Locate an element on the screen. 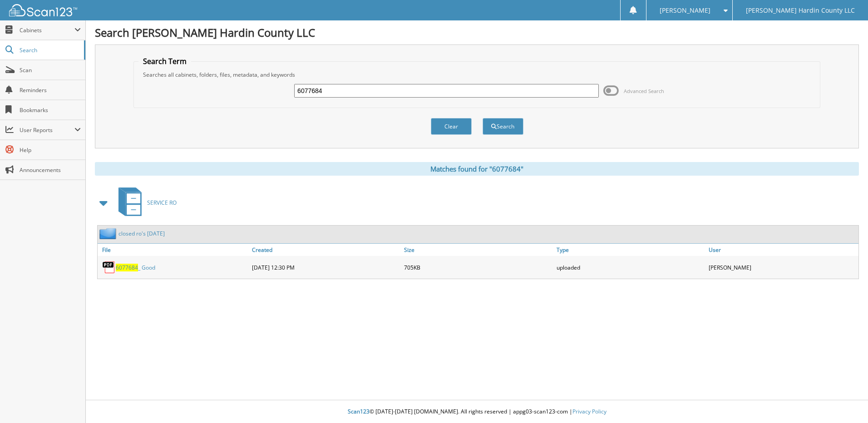  span: Reminders is located at coordinates (50, 90).